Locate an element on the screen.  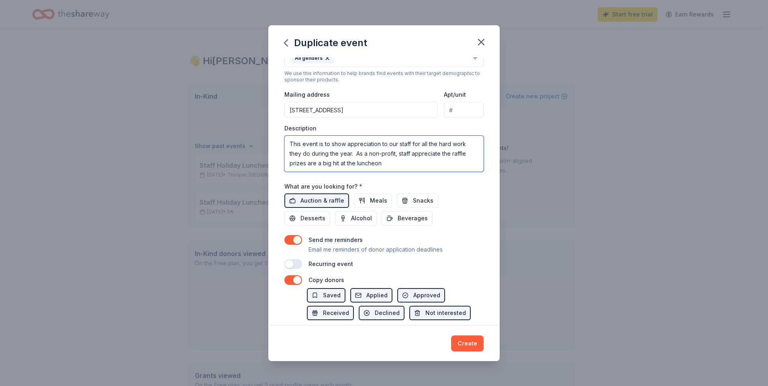
span: Snacks is located at coordinates (423, 201).